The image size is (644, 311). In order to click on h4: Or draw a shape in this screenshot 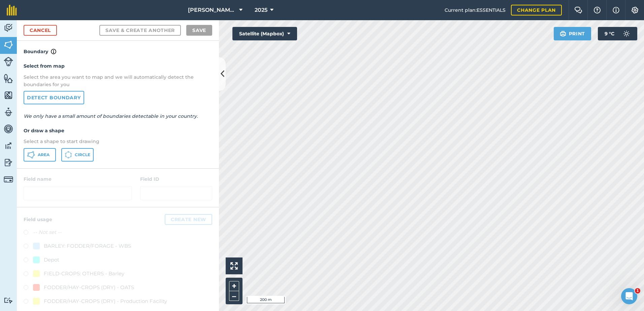, I will do `click(118, 130)`.